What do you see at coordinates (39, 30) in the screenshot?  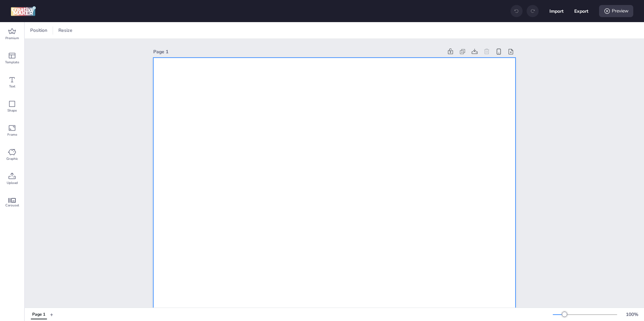 I see `span: Position` at bounding box center [39, 30].